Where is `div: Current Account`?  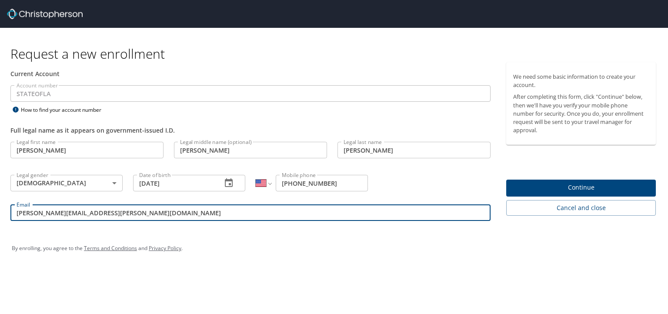 div: Current Account is located at coordinates (250, 73).